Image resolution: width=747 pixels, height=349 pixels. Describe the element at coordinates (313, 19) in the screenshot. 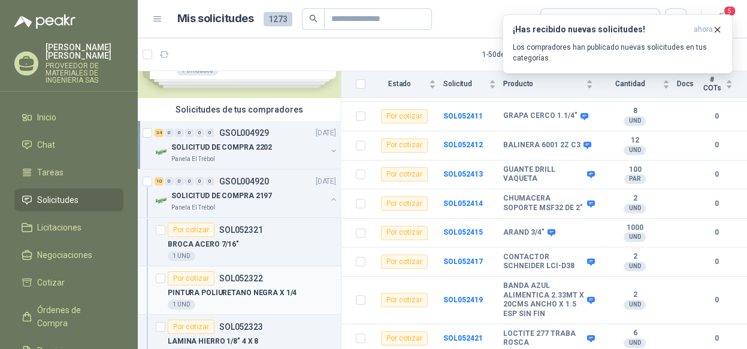

I see `span: search` at that location.